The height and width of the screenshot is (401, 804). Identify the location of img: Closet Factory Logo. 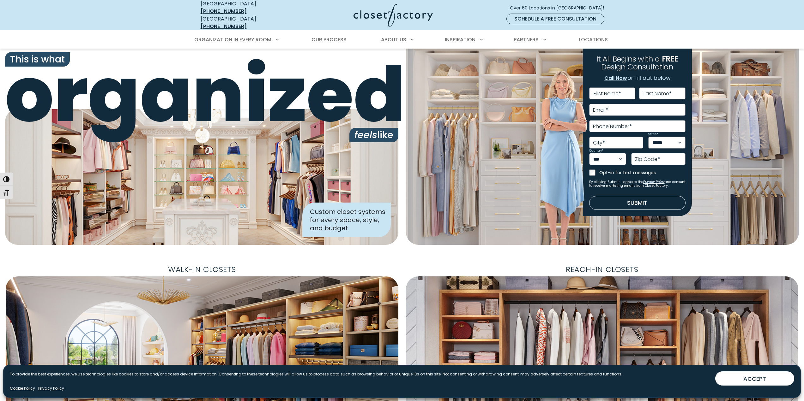
(393, 15).